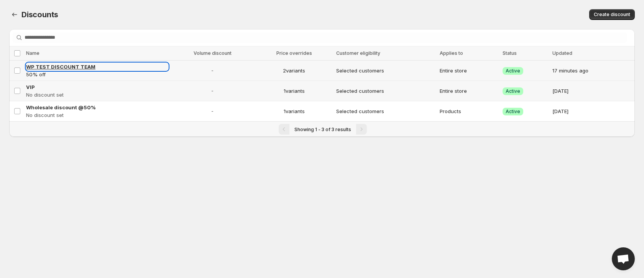 This screenshot has height=278, width=644. Describe the element at coordinates (33, 53) in the screenshot. I see `span: Name` at that location.